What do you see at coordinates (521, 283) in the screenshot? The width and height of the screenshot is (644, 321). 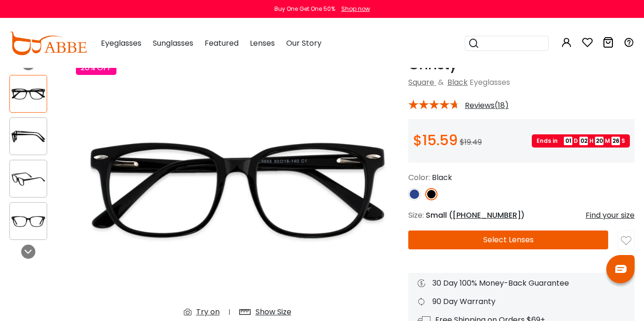 I see `div: 30 Day 100% Money-Back Guarantee` at bounding box center [521, 283].